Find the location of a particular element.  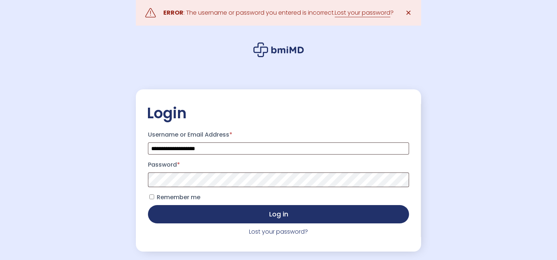

label: Username or Email Address is located at coordinates (278, 135).